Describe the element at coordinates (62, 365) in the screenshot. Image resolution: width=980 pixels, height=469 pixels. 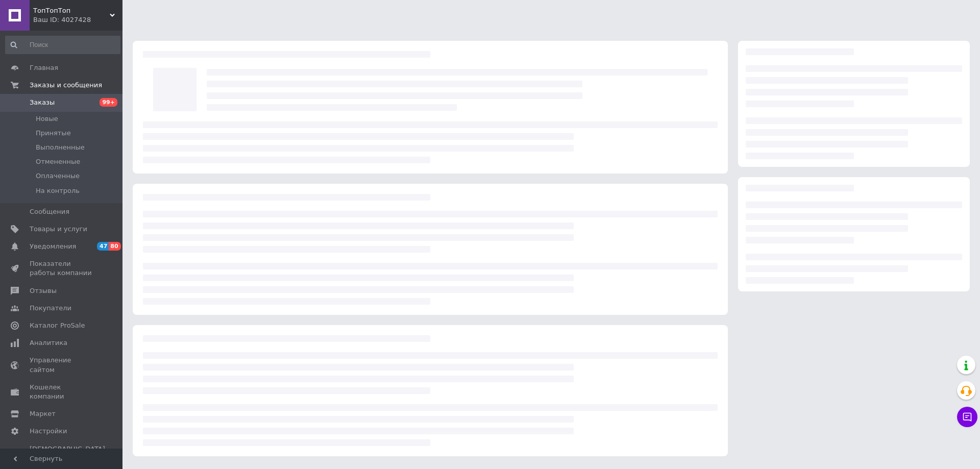
I see `span: Управление сайтом` at that location.